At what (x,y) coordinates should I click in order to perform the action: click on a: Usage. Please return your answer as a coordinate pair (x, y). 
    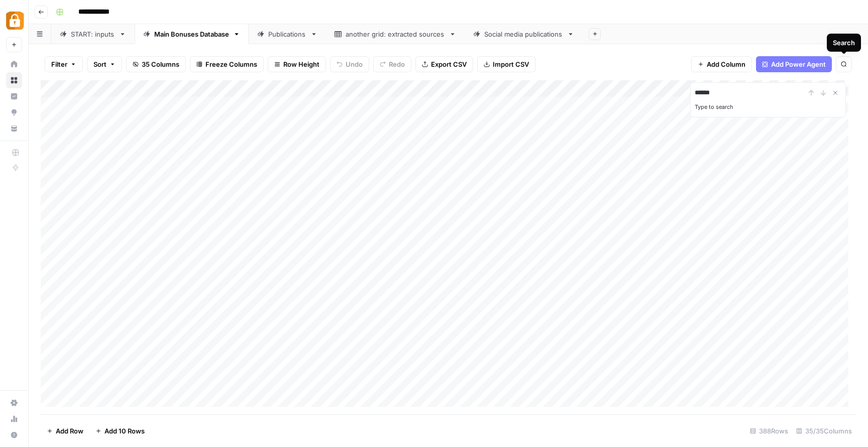
    Looking at the image, I should click on (14, 419).